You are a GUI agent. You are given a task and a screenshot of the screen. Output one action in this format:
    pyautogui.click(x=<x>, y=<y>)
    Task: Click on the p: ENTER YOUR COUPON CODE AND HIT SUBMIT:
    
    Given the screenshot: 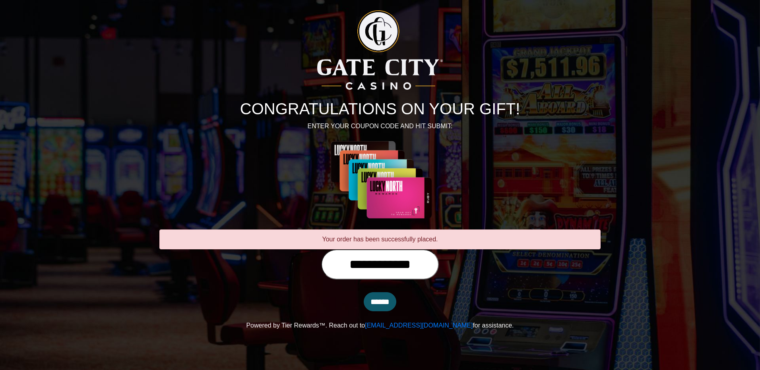 What is the action you would take?
    pyautogui.click(x=380, y=126)
    